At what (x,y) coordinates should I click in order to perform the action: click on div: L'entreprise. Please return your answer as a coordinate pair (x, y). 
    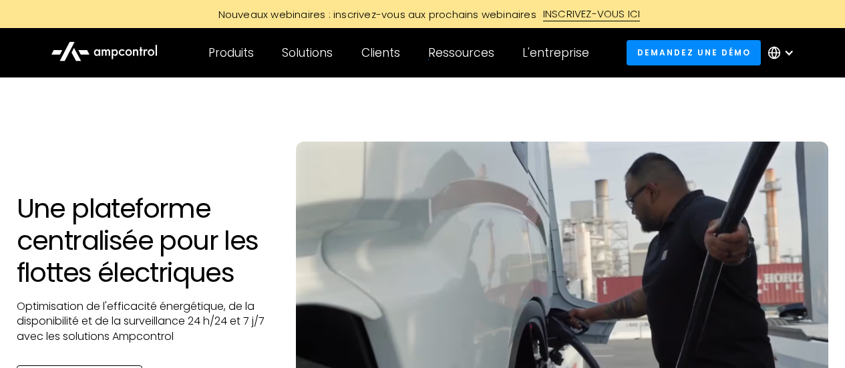
    Looking at the image, I should click on (556, 53).